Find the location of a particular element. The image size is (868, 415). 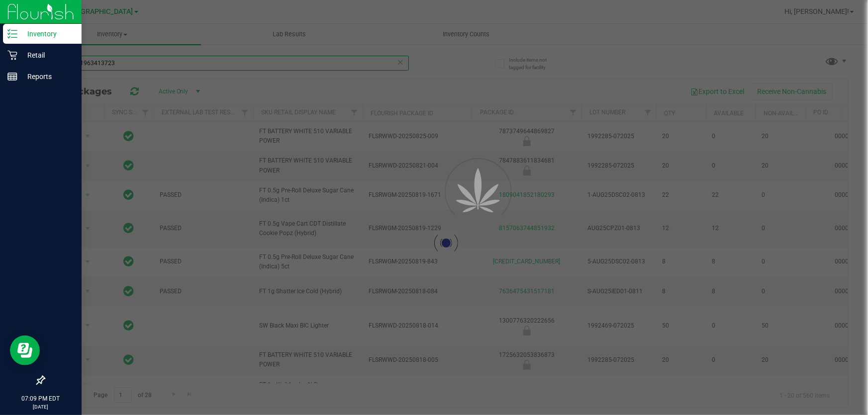

inline-svg: Retail is located at coordinates (13, 55).